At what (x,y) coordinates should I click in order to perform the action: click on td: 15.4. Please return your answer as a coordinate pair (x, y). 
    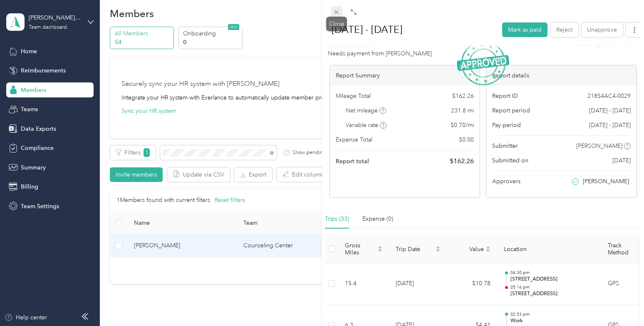
    Looking at the image, I should click on (364, 284).